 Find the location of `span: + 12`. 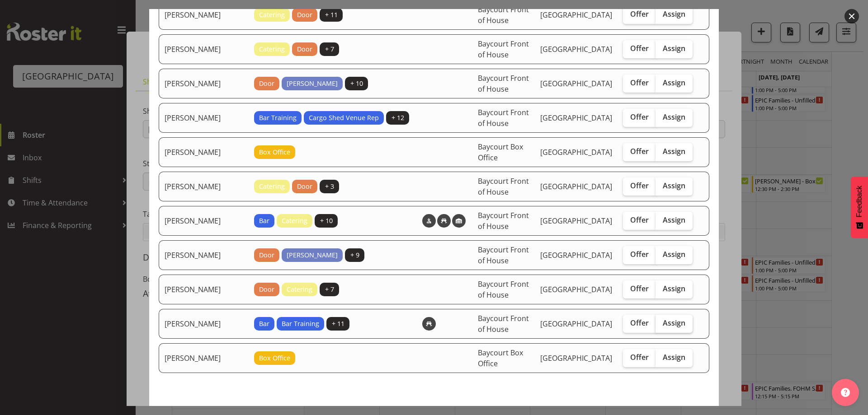

span: + 12 is located at coordinates (398, 118).